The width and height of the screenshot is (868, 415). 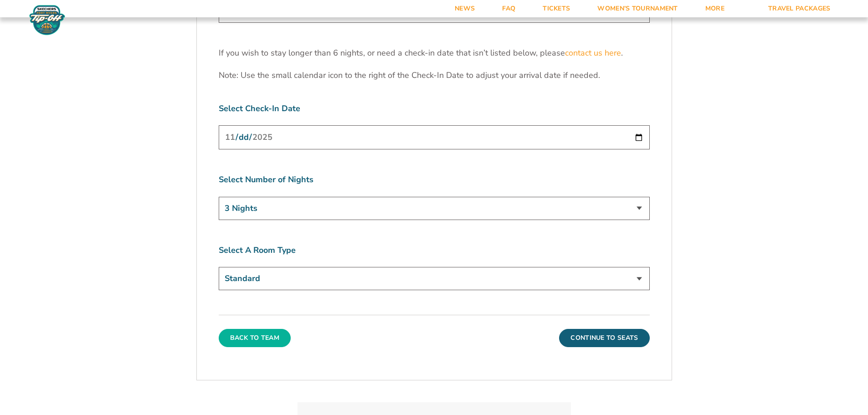 What do you see at coordinates (434, 108) in the screenshot?
I see `label: Select Check-In Date` at bounding box center [434, 108].